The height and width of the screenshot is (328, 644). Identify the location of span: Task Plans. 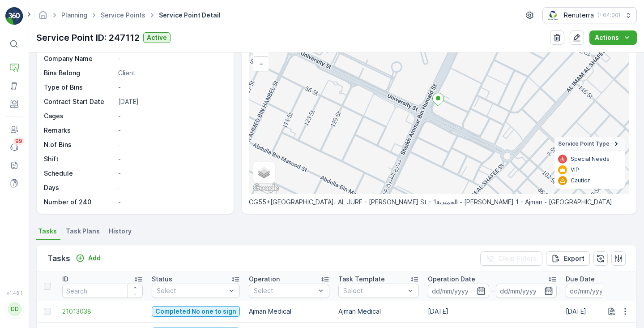
(83, 231).